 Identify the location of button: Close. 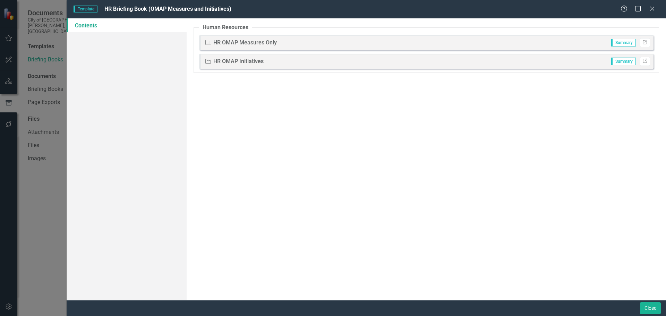
(650, 308).